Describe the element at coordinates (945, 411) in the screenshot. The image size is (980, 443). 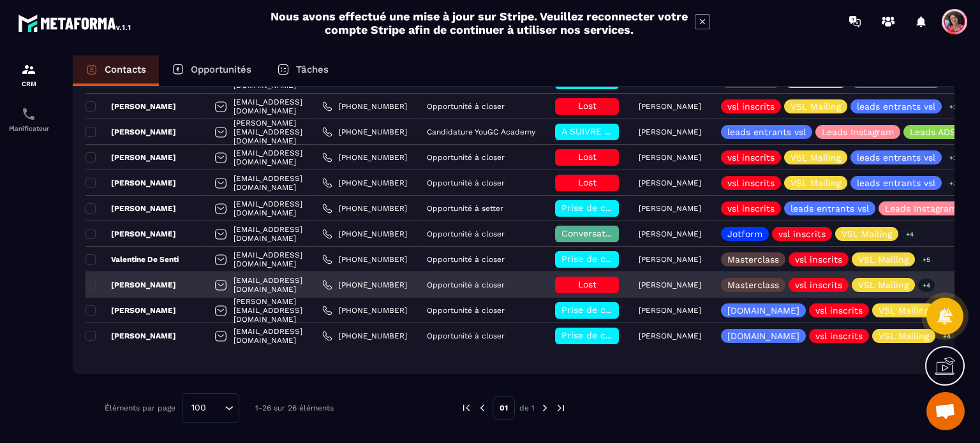
I see `div: Ouvrir le chat` at that location.